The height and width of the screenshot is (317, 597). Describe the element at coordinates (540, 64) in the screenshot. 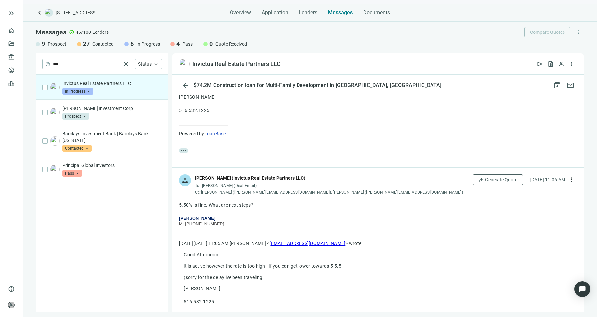

I see `button: send` at that location.